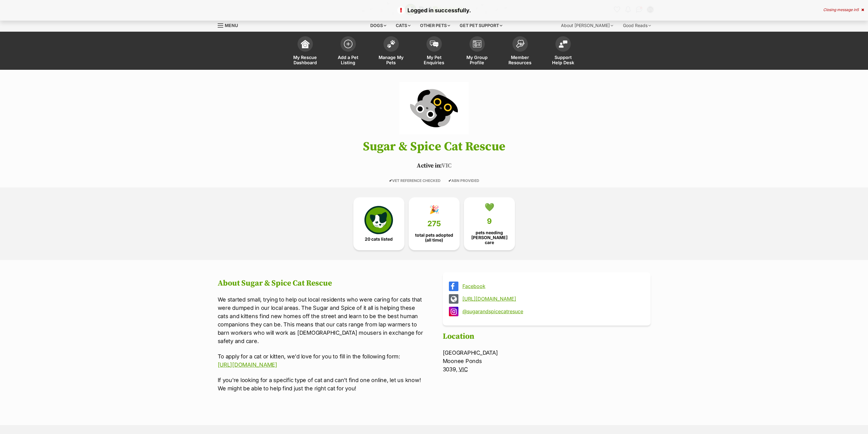 The image size is (868, 434). What do you see at coordinates (637, 25) in the screenshot?
I see `div: Good Reads` at bounding box center [637, 25].